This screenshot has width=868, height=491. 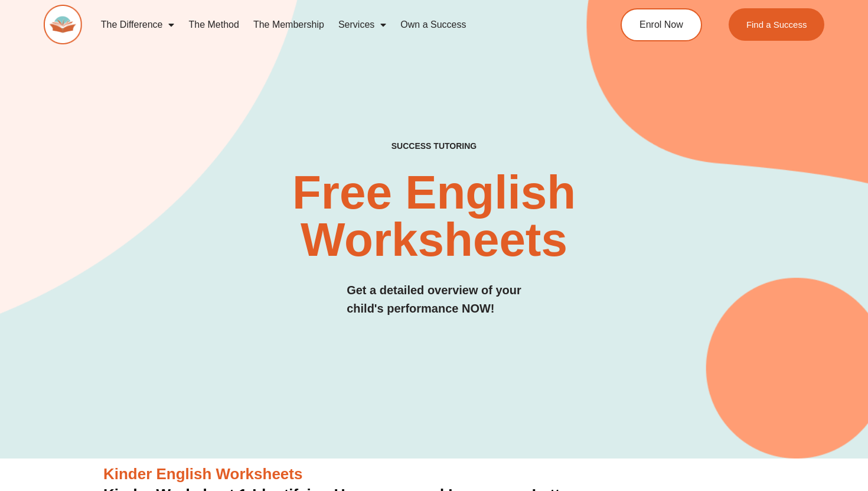 I want to click on a: The Membership, so click(x=289, y=25).